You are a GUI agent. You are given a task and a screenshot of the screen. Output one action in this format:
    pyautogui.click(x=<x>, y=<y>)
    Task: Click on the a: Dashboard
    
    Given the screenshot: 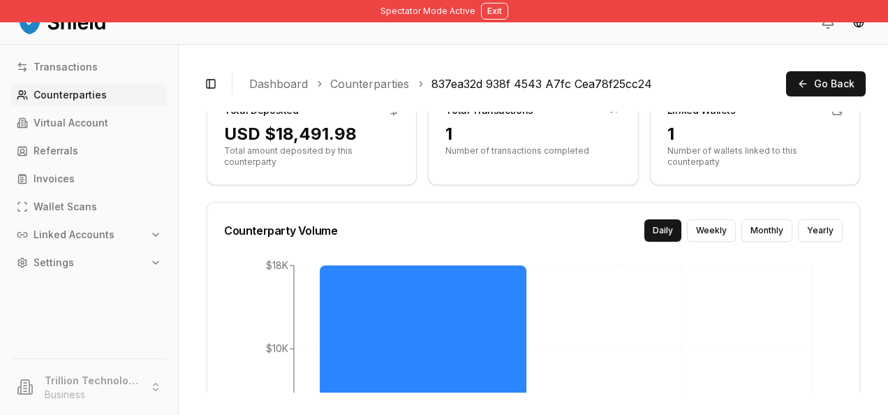 What is the action you would take?
    pyautogui.click(x=279, y=84)
    